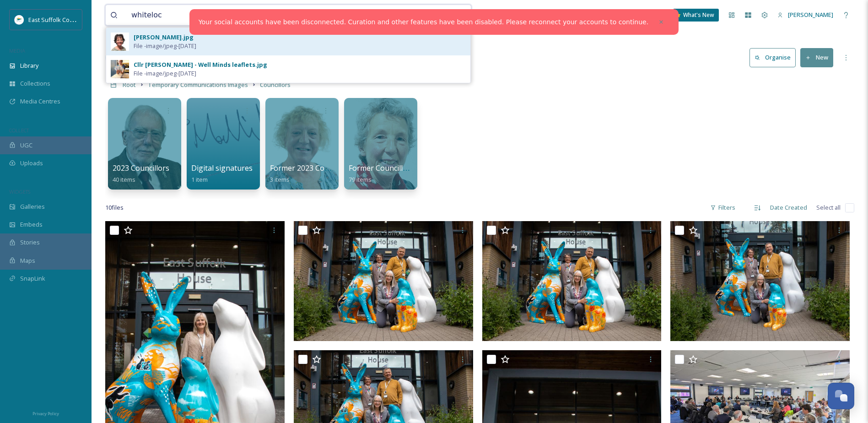 This screenshot has width=868, height=423. I want to click on div: Filters, so click(723, 208).